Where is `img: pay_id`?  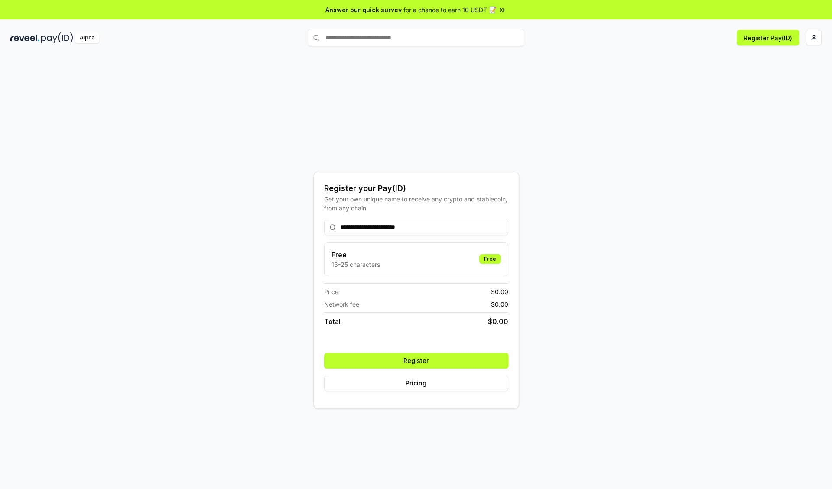
img: pay_id is located at coordinates (57, 38).